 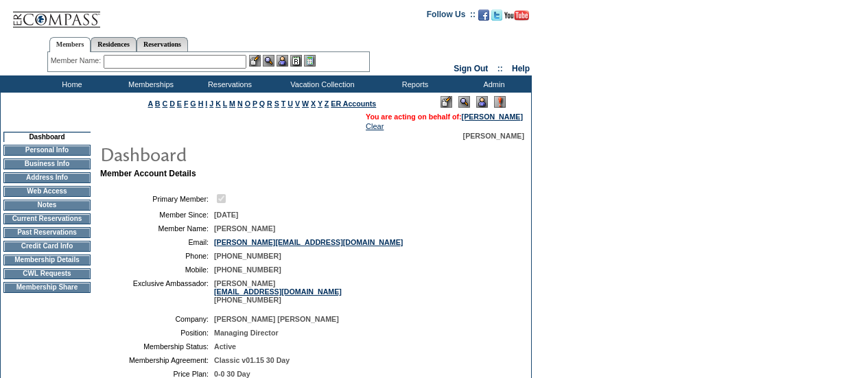 What do you see at coordinates (47, 137) in the screenshot?
I see `td: Dashboard` at bounding box center [47, 137].